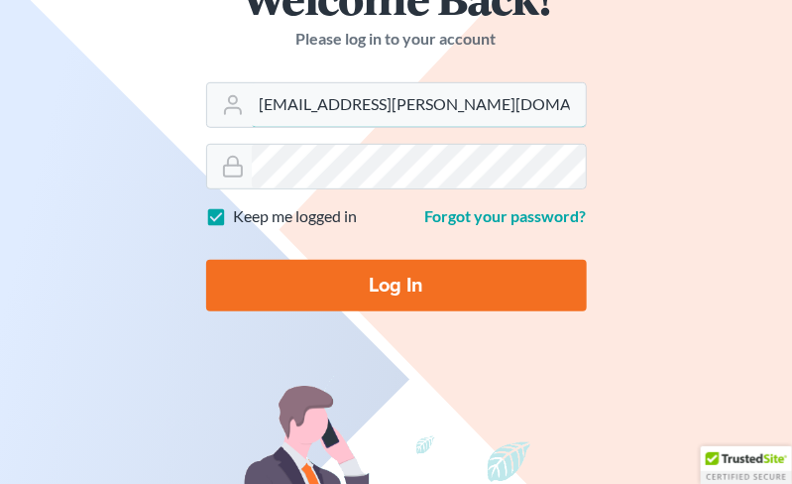 This screenshot has width=792, height=484. What do you see at coordinates (506, 215) in the screenshot?
I see `a: Forgot your password?` at bounding box center [506, 215].